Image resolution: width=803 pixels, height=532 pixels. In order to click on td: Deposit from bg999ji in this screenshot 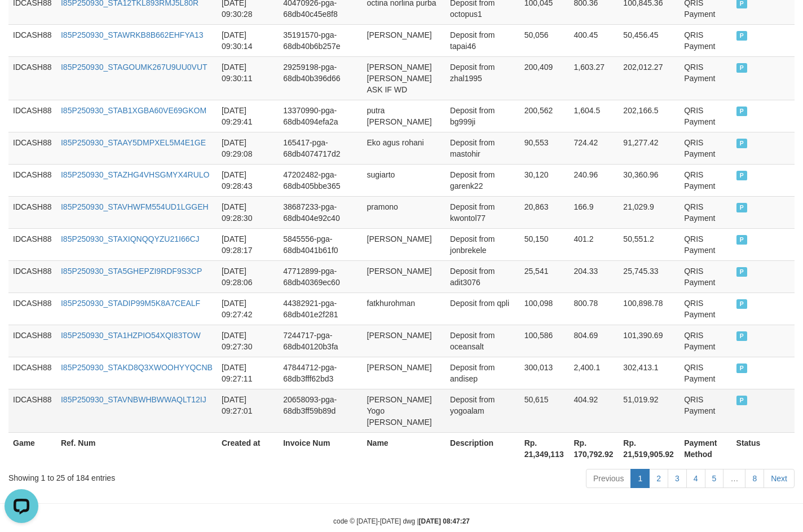, I will do `click(483, 115)`.